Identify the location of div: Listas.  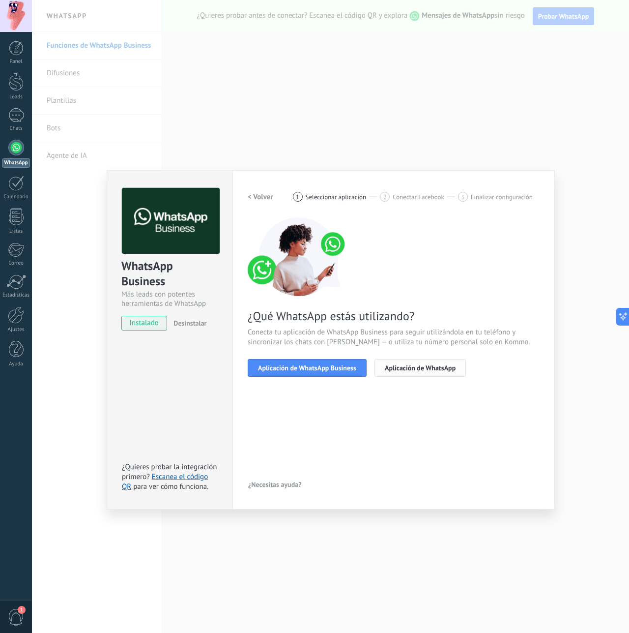
(16, 231).